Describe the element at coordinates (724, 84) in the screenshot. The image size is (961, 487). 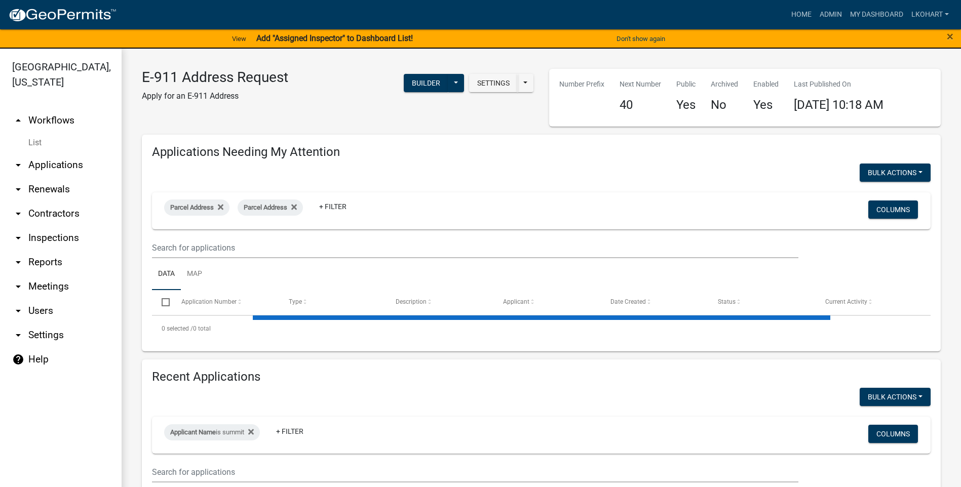
I see `p: Archived` at that location.